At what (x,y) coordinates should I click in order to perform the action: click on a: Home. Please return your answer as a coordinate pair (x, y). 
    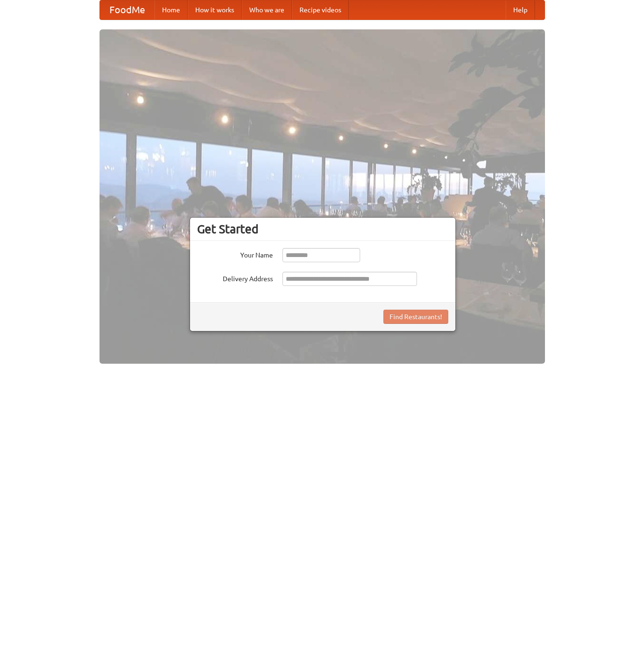
    Looking at the image, I should click on (171, 10).